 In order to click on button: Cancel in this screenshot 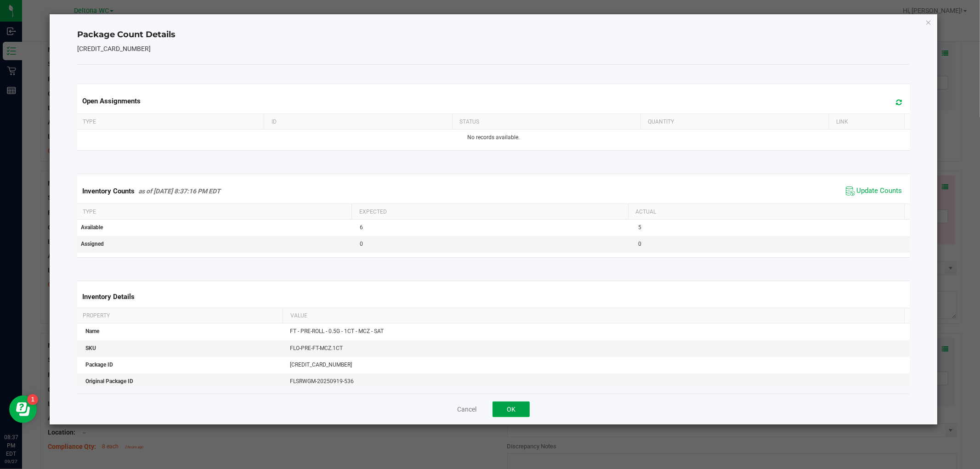, I will do `click(467, 410)`.